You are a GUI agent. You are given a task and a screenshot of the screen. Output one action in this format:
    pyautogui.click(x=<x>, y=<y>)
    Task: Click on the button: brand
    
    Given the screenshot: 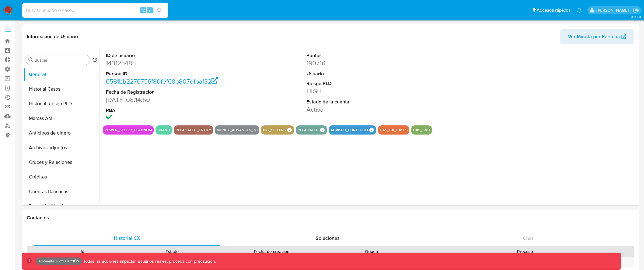 What is the action you would take?
    pyautogui.click(x=164, y=130)
    